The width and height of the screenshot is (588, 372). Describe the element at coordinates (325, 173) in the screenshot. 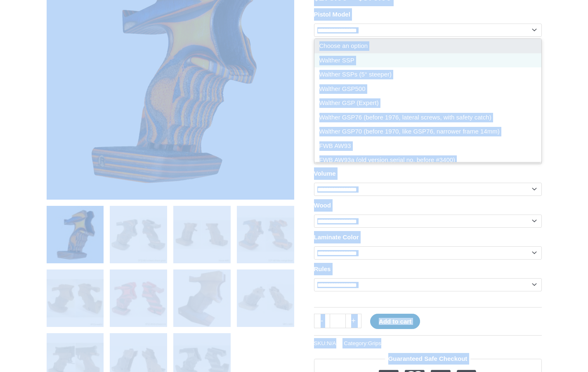

I see `label: Volume` at that location.